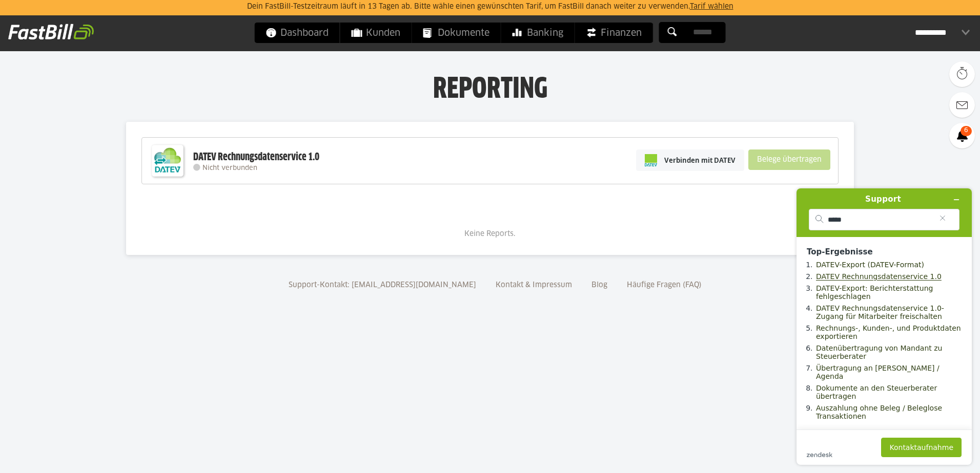 The height and width of the screenshot is (473, 980). I want to click on a: Tarif wählen, so click(711, 6).